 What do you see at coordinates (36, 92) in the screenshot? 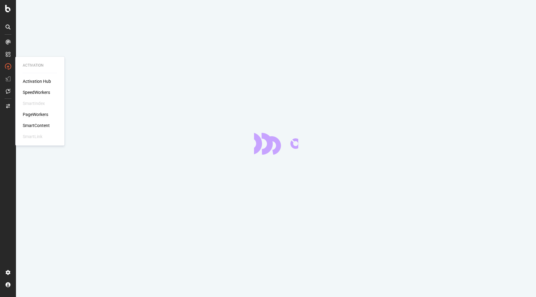
I see `div: SpeedWorkers` at bounding box center [36, 92].